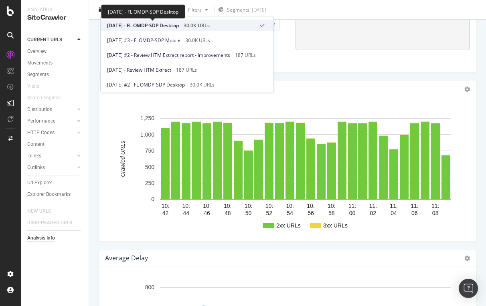 This screenshot has height=306, width=486. What do you see at coordinates (51, 121) in the screenshot?
I see `a: Performance` at bounding box center [51, 121].